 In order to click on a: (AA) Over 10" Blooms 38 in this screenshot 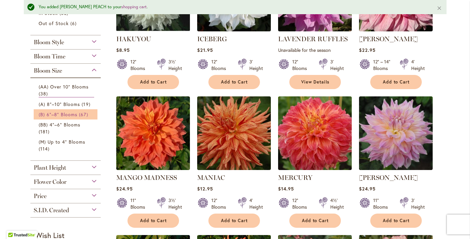, I will do `click(66, 90)`.